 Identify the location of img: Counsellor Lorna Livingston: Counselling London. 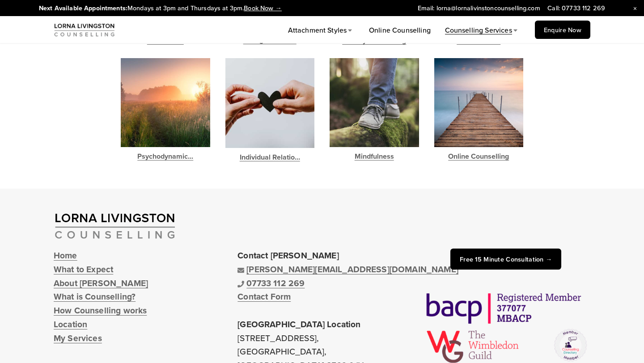
(85, 29).